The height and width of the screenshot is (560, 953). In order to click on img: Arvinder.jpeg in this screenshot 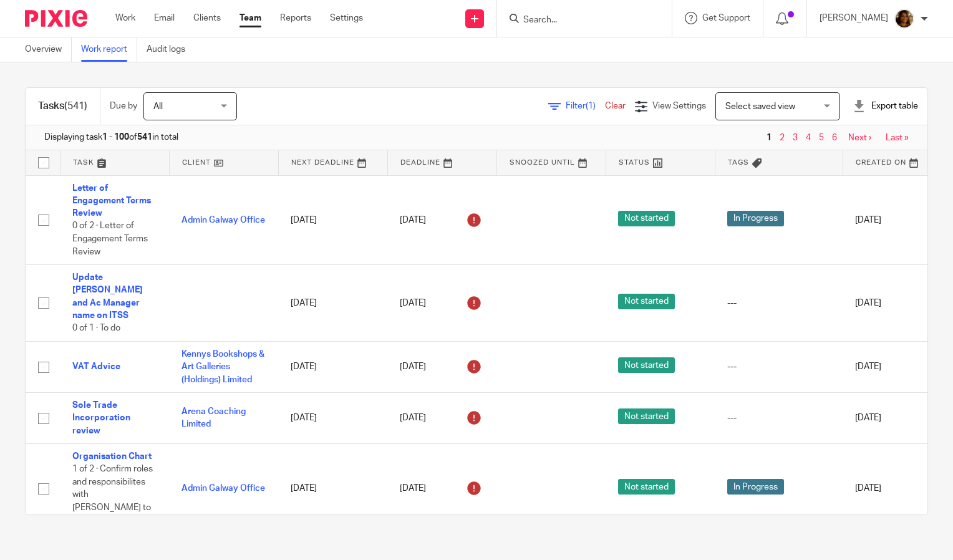, I will do `click(904, 19)`.